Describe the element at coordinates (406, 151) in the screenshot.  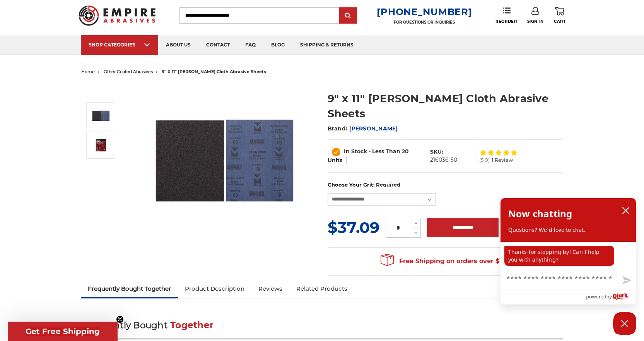
I see `span: 20` at that location.